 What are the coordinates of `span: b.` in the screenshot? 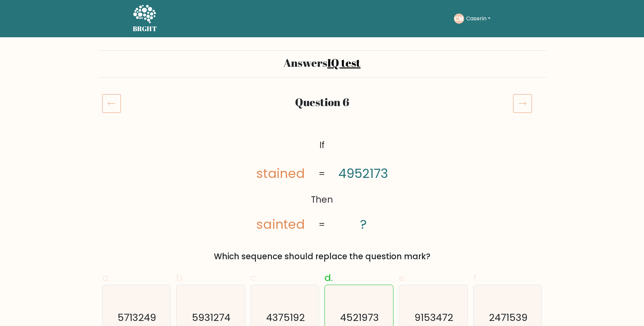 It's located at (180, 278).